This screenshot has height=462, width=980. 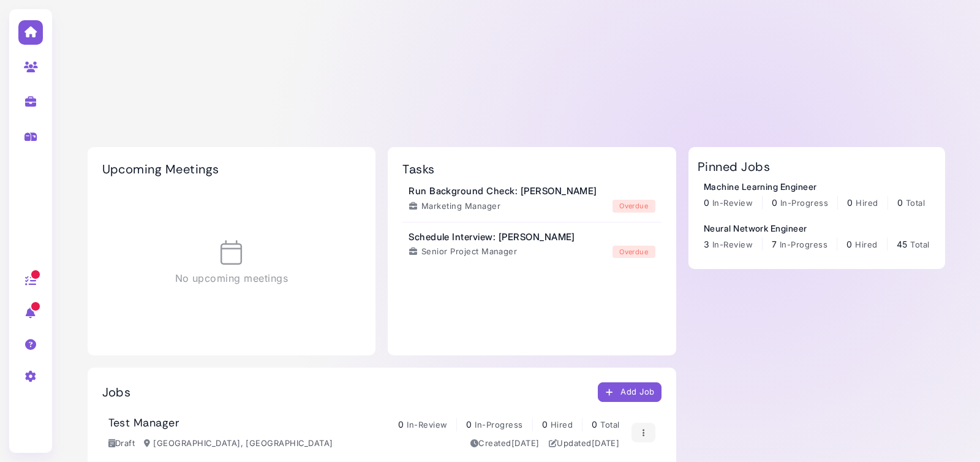 I want to click on span: 45, so click(x=903, y=244).